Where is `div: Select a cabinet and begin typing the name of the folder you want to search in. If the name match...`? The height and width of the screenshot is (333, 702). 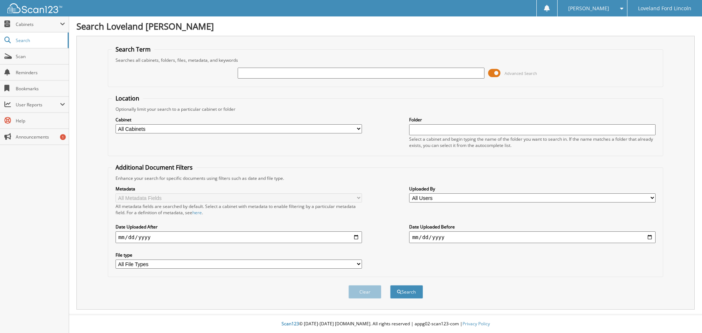 div: Select a cabinet and begin typing the name of the folder you want to search in. If the name match... is located at coordinates (532, 142).